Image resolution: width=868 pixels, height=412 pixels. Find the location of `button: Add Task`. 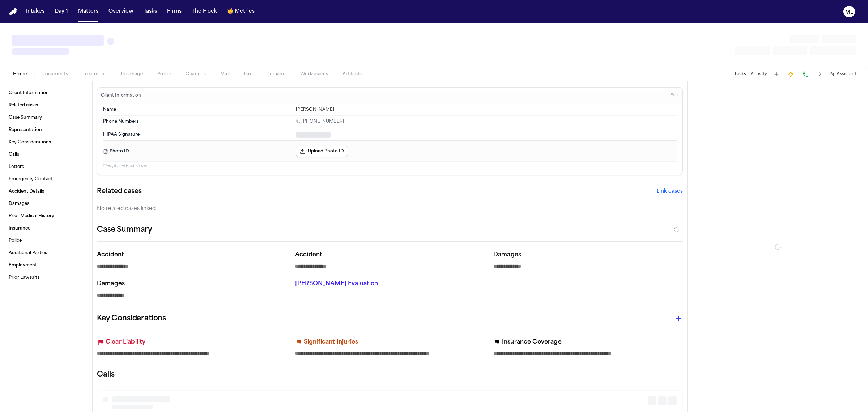

button: Add Task is located at coordinates (777, 74).